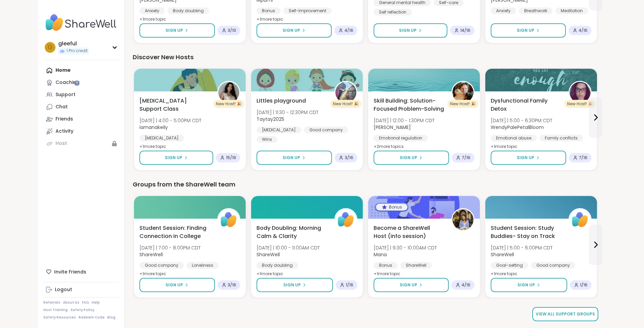 The image size is (644, 328). Describe the element at coordinates (231, 158) in the screenshot. I see `span: 15 / 16` at that location.